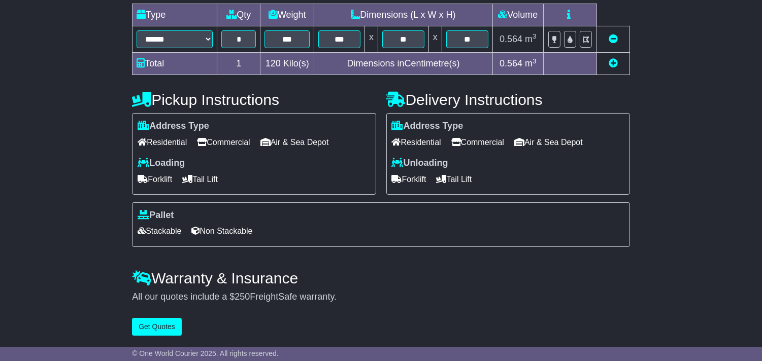  Describe the element at coordinates (161, 163) in the screenshot. I see `label: Loading` at that location.